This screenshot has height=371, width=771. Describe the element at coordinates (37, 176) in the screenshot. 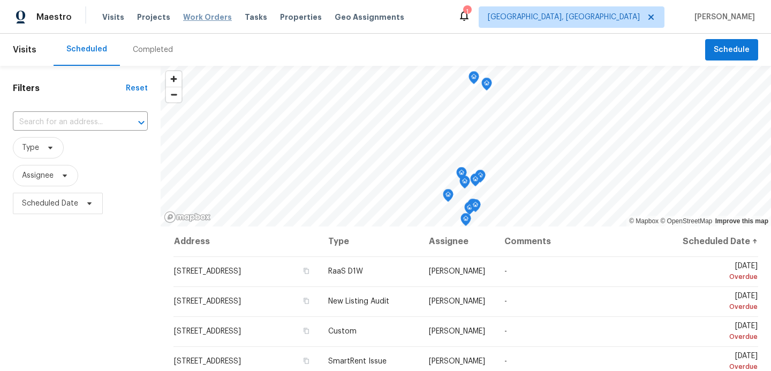

I see `span: Assignee` at that location.